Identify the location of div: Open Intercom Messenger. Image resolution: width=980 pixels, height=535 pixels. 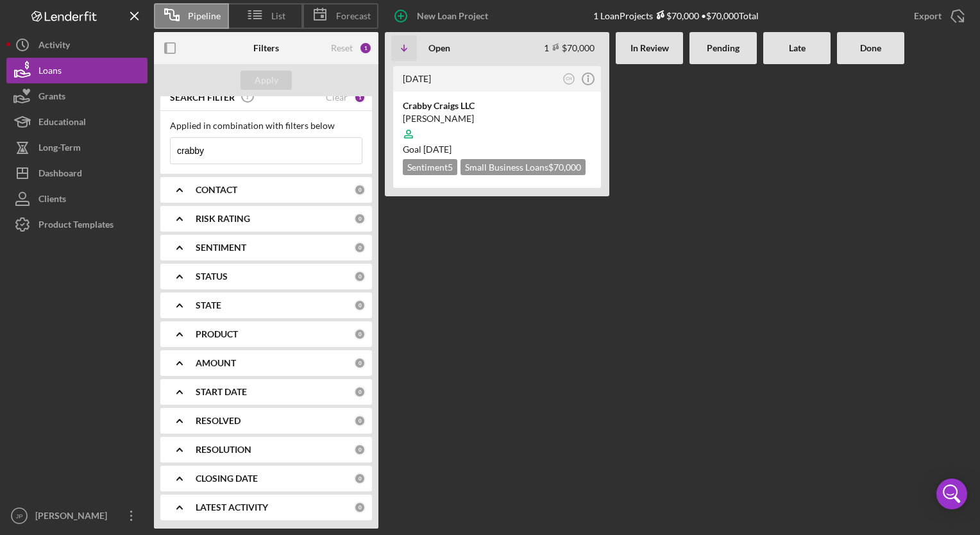
(952, 494).